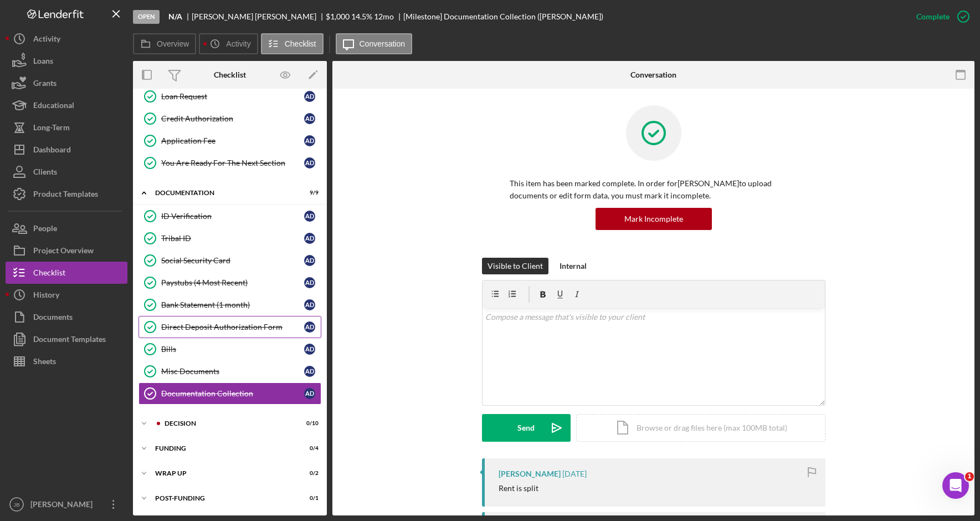  What do you see at coordinates (292, 44) in the screenshot?
I see `button: Checklist` at bounding box center [292, 44].